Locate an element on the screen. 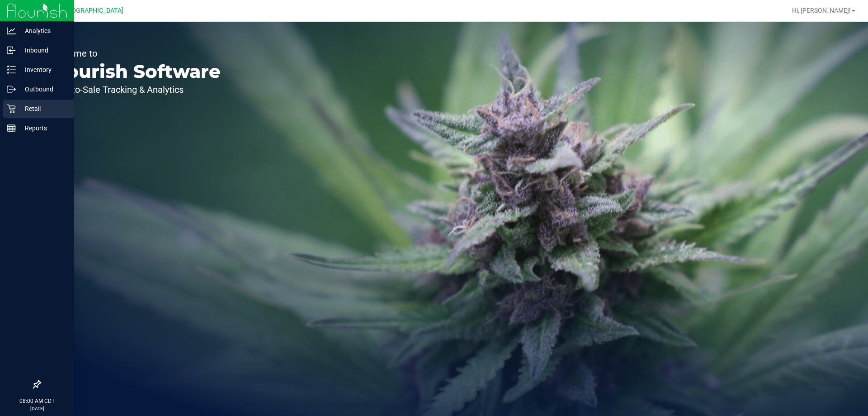  inline-svg: Inbound is located at coordinates (11, 50).